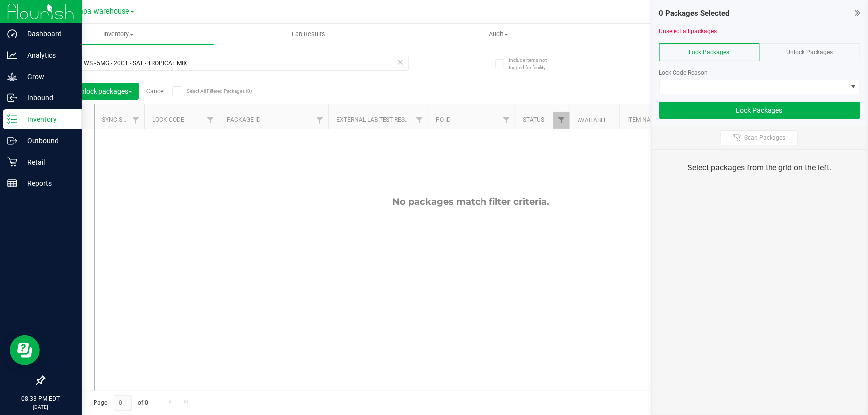  What do you see at coordinates (47, 98) in the screenshot?
I see `p: Inbound` at bounding box center [47, 98].